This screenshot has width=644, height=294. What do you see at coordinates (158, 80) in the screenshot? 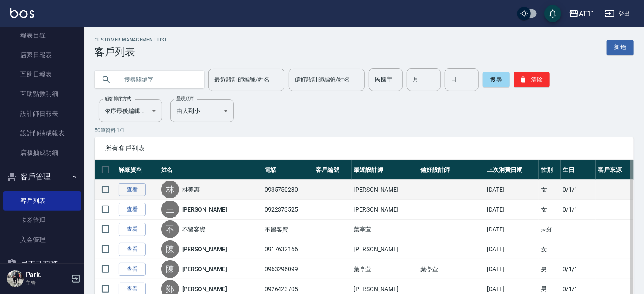
I see `input: 搜尋關鍵字` at bounding box center [158, 80].